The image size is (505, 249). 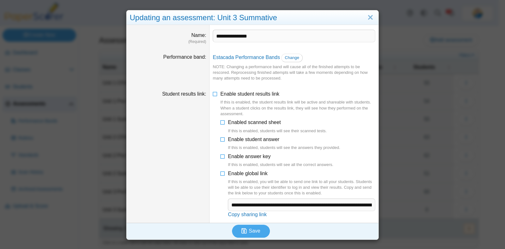 What do you see at coordinates (301, 187) in the screenshot?
I see `div: If this is enabled, you will be able to send one link to all your students. Students will be able...` at bounding box center [301, 187].